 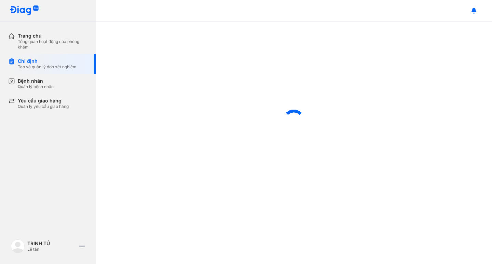 What do you see at coordinates (36, 87) in the screenshot?
I see `div: Quản lý bệnh nhân` at bounding box center [36, 87].